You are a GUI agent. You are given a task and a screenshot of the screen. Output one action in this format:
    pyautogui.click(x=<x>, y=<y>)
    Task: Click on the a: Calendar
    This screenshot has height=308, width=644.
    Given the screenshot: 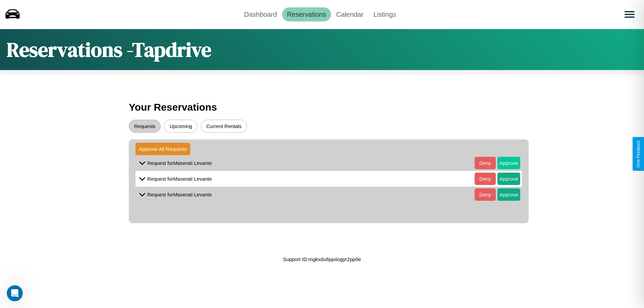 What is the action you would take?
    pyautogui.click(x=350, y=15)
    